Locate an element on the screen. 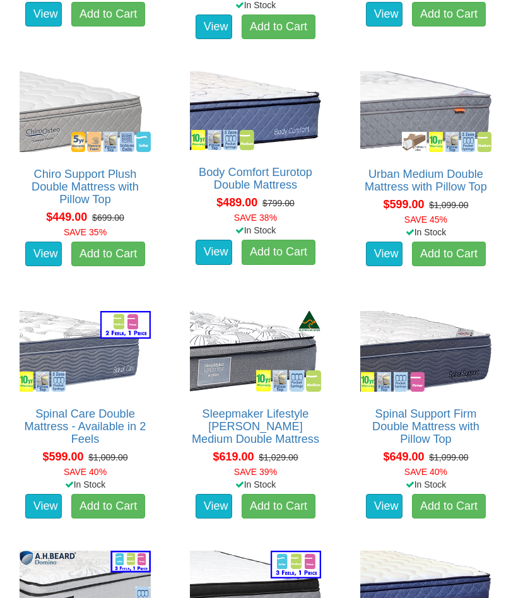 The width and height of the screenshot is (511, 598). img: Spinal Support Firm Double Mattress with Pillow Top is located at coordinates (426, 351).